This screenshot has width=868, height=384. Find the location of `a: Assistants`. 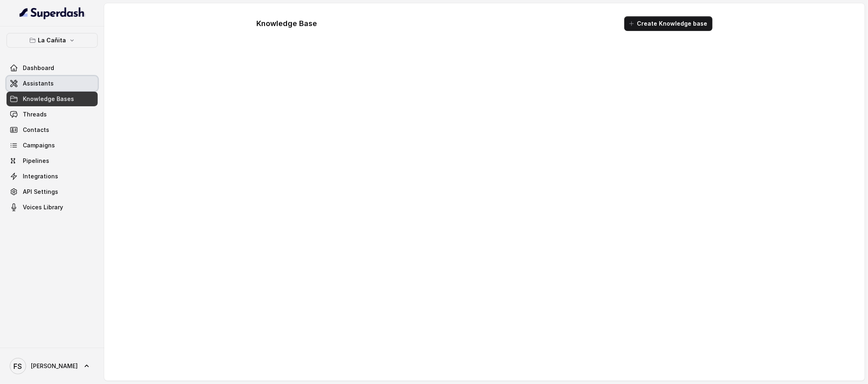

a: Assistants is located at coordinates (52, 83).